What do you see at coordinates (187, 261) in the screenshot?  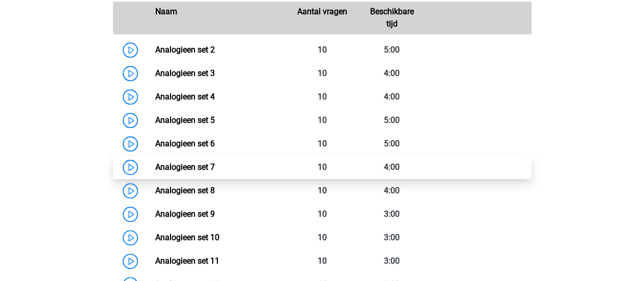 I see `a: Analogieen set 11` at bounding box center [187, 261].